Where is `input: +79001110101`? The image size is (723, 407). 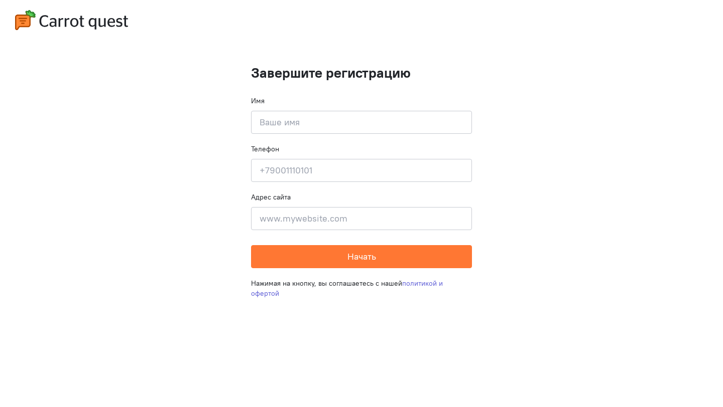
input: +79001110101 is located at coordinates (361, 171).